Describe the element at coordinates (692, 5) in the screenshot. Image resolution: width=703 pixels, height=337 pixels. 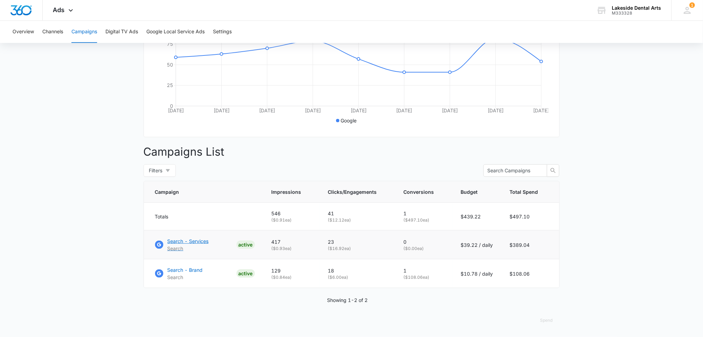
I see `span: 1` at that location.